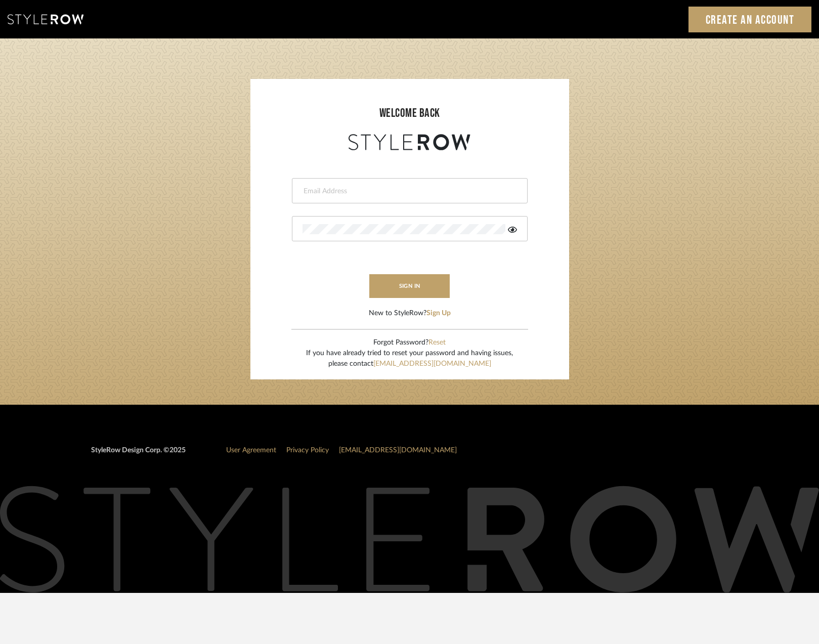 The image size is (819, 644). Describe the element at coordinates (138, 454) in the screenshot. I see `div: StyleRow Design Corp. ©2025` at that location.